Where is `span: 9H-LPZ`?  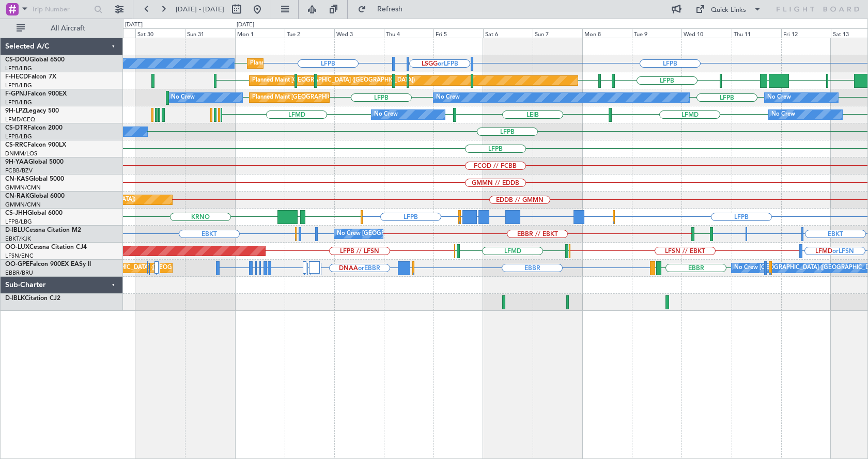 span: 9H-LPZ is located at coordinates (15, 111).